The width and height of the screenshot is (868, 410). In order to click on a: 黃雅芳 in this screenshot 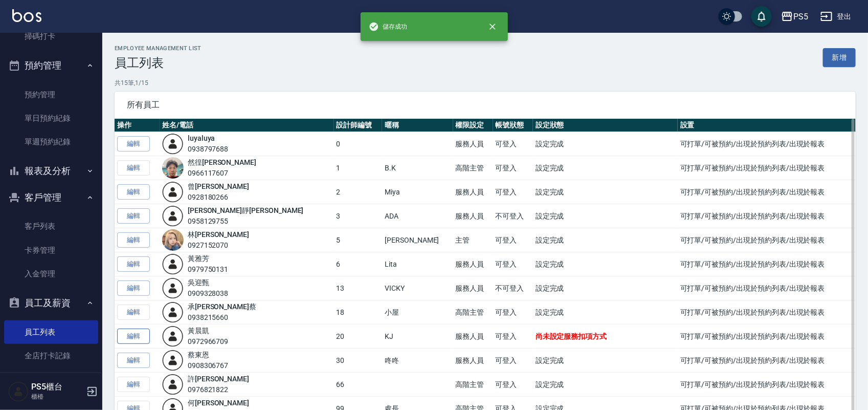, I will do `click(198, 259)`.